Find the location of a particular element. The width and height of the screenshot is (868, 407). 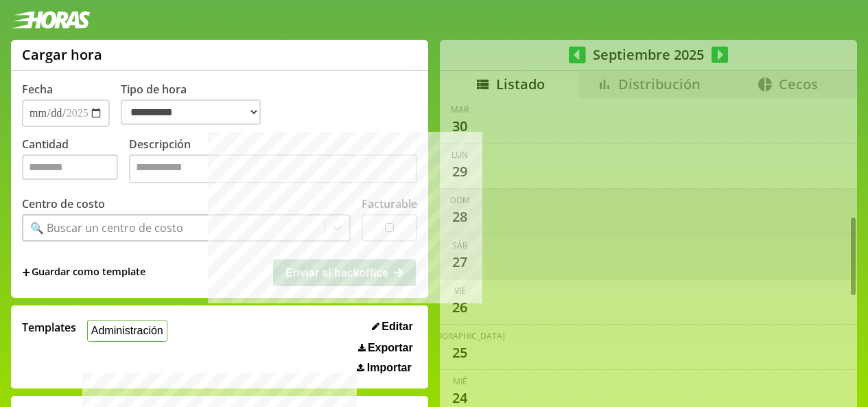

input: Cantidad is located at coordinates (70, 167).